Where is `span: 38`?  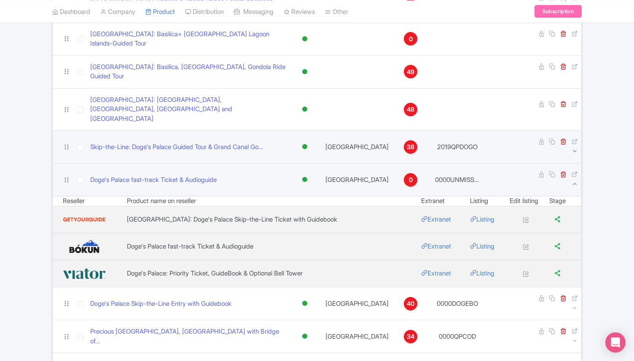
span: 38 is located at coordinates (411, 147).